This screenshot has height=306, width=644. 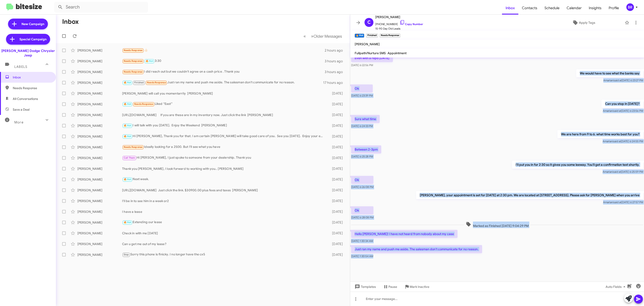 What do you see at coordinates (616, 287) in the screenshot?
I see `span: Auto Fields` at bounding box center [616, 287].